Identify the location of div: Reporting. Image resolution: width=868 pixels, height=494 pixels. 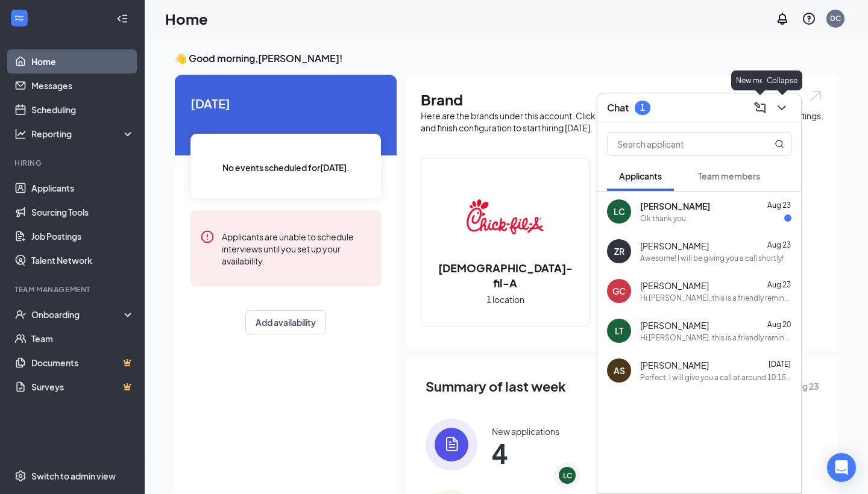
(83, 133).